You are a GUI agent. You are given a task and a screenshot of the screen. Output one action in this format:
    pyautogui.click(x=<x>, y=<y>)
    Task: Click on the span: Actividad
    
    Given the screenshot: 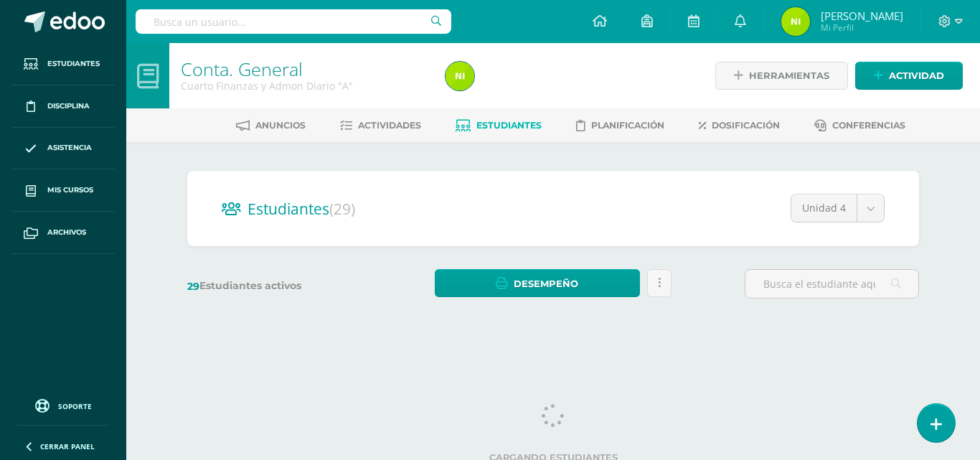 What is the action you would take?
    pyautogui.click(x=916, y=75)
    